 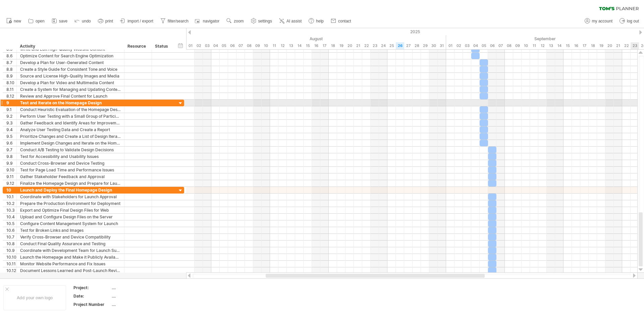 I want to click on div: Date:, so click(x=92, y=296).